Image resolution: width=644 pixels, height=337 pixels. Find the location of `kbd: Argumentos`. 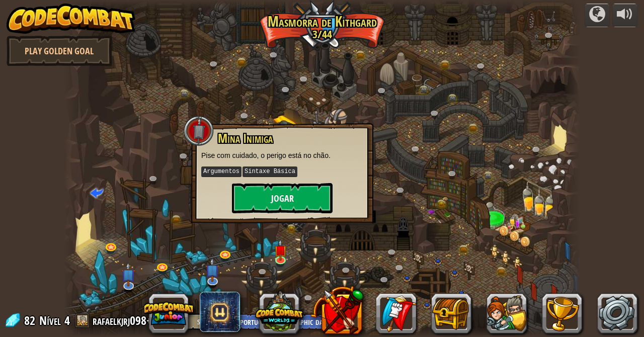

kbd: Argumentos is located at coordinates (222, 171).